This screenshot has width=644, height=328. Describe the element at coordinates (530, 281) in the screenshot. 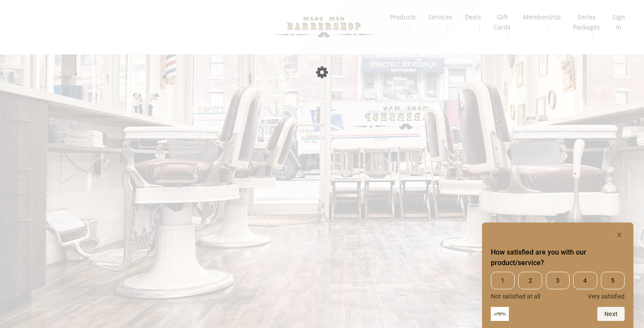

I see `span: 2` at that location.